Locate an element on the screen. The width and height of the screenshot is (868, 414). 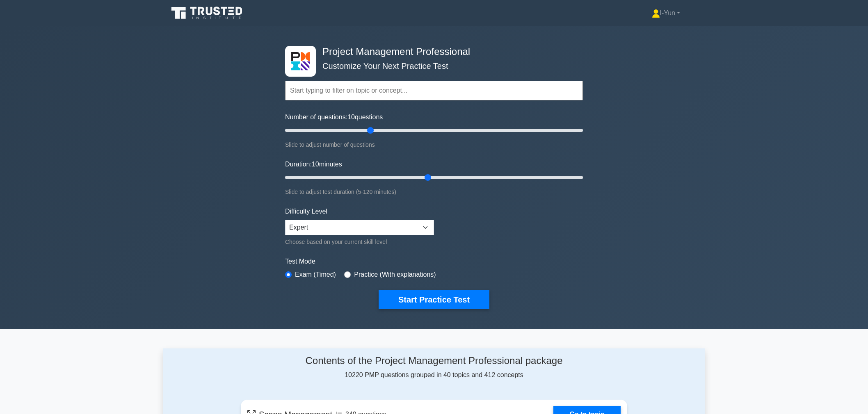
div: Slide to adjust number of questions is located at coordinates (434, 145).